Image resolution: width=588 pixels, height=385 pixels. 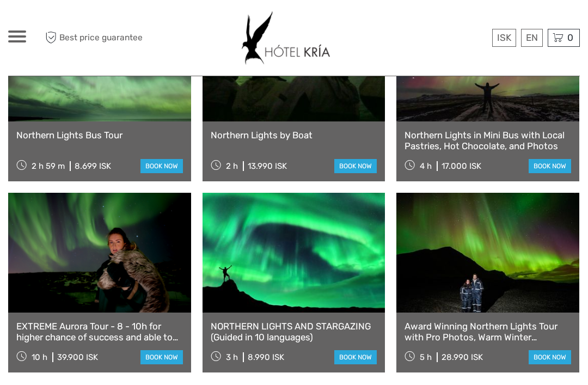 What do you see at coordinates (69, 24) in the screenshot?
I see `p: We're away right now. Please check back later!` at bounding box center [69, 24].